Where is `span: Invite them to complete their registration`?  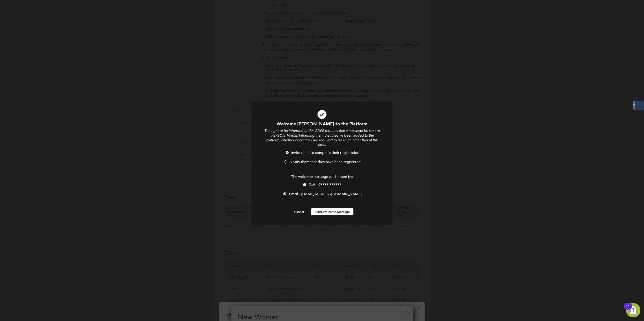 span: Invite them to complete their registration is located at coordinates (325, 152).